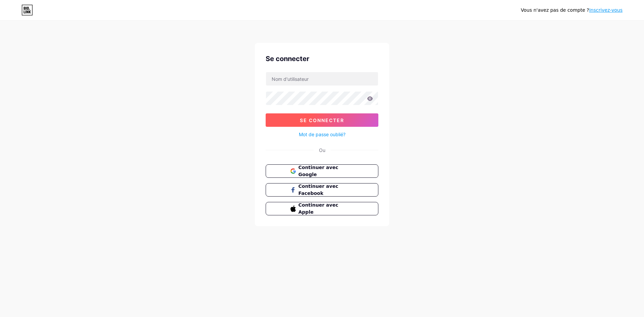 This screenshot has height=317, width=644. Describe the element at coordinates (322, 209) in the screenshot. I see `button: Continuer avec Apple` at that location.